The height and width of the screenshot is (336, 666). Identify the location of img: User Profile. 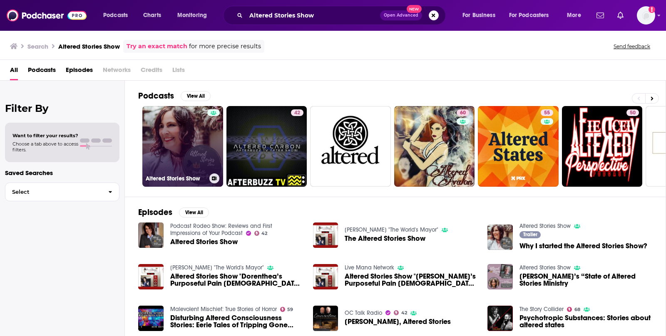
(646, 15).